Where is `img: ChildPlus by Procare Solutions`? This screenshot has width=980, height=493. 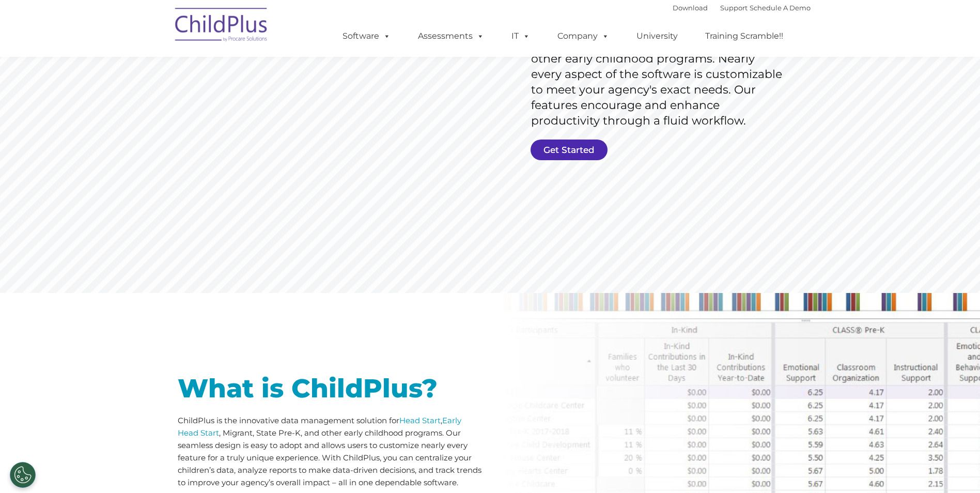
img: ChildPlus by Procare Solutions is located at coordinates (222, 27).